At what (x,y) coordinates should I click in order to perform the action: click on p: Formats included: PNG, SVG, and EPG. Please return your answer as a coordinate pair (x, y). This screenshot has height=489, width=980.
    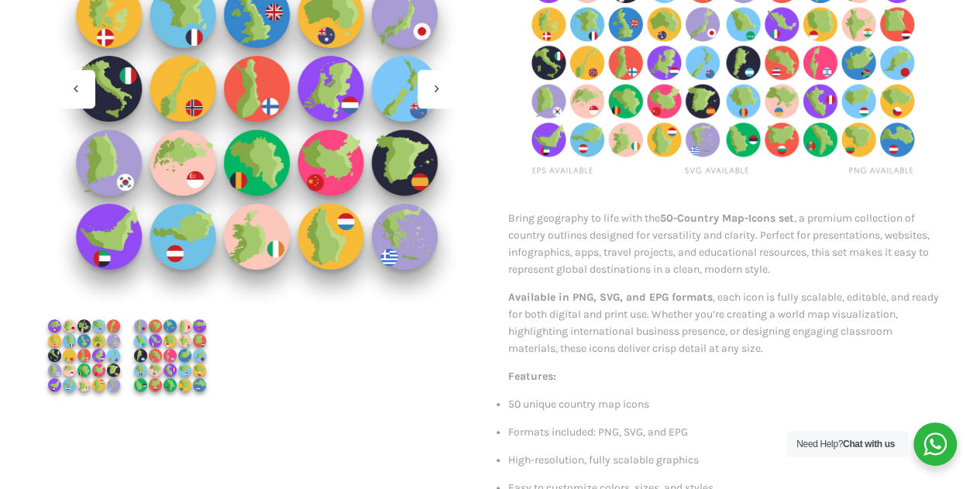
    Looking at the image, I should click on (724, 433).